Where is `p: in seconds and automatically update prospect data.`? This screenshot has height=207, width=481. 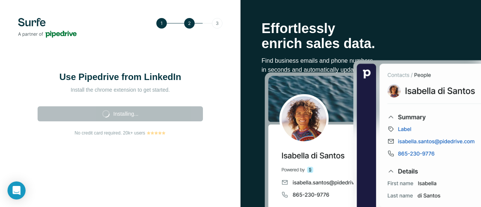 p: in seconds and automatically update prospect data. is located at coordinates (361, 70).